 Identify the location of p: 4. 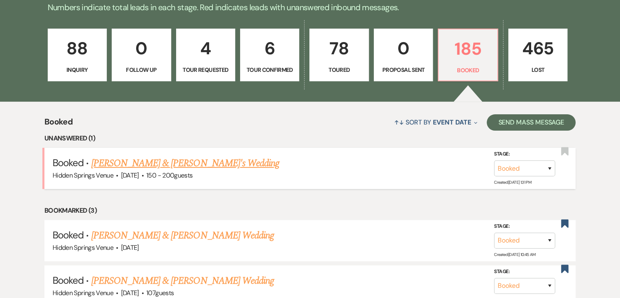
(205, 48).